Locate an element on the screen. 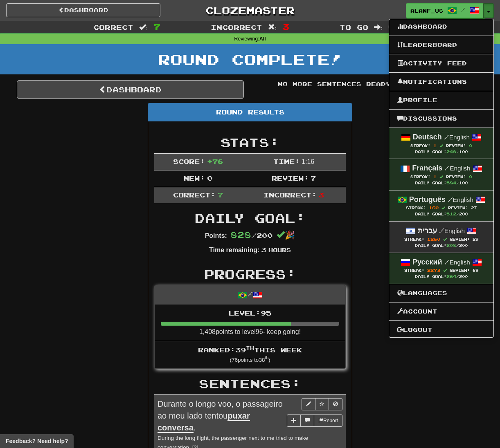  span: 1 is located at coordinates (435, 177).